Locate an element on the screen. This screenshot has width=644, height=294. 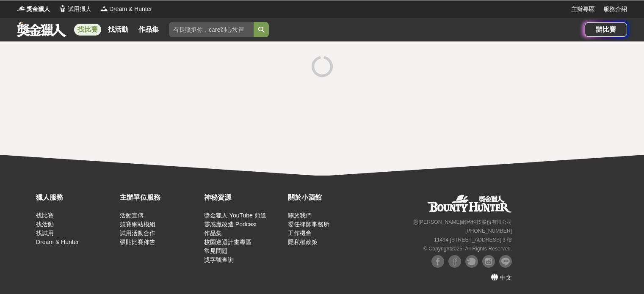
span: 試用獵人 is located at coordinates (79, 9).